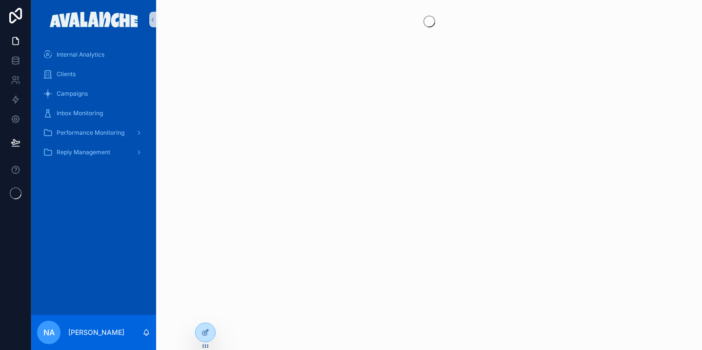 This screenshot has width=702, height=350. What do you see at coordinates (66, 74) in the screenshot?
I see `span: Clients` at bounding box center [66, 74].